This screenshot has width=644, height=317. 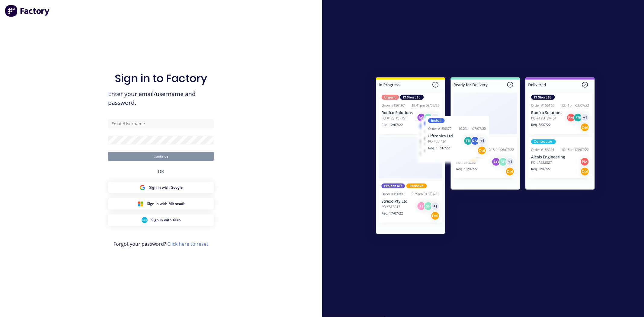 What do you see at coordinates (140, 204) in the screenshot?
I see `img: Microsoft Sign in` at bounding box center [140, 204].